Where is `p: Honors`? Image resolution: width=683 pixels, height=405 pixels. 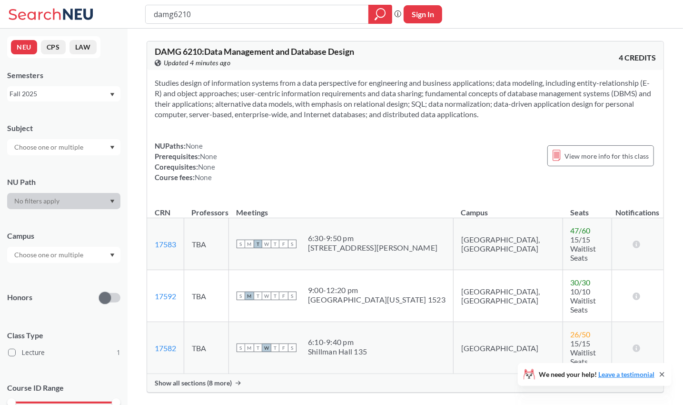
p: Honors is located at coordinates (20, 297).